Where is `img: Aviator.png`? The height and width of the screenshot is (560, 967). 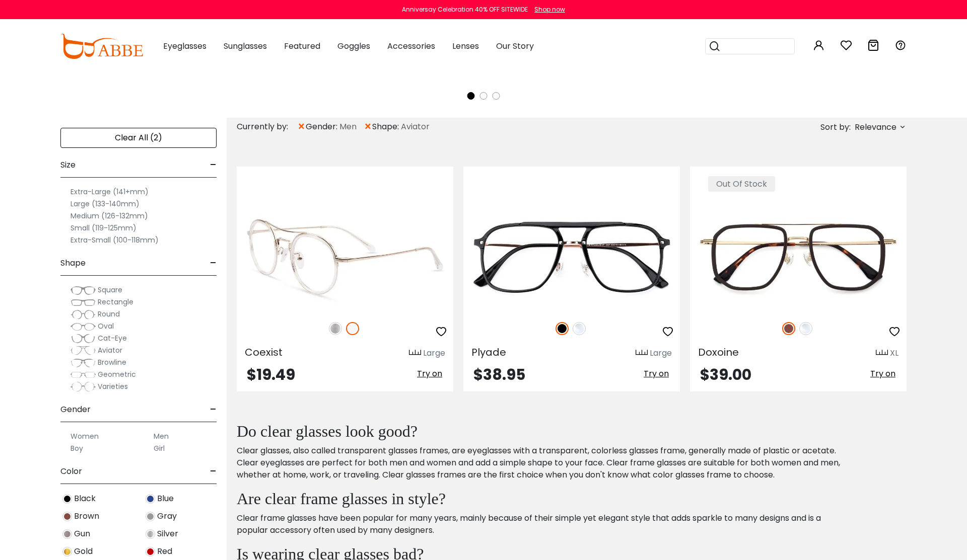 img: Aviator.png is located at coordinates (83, 351).